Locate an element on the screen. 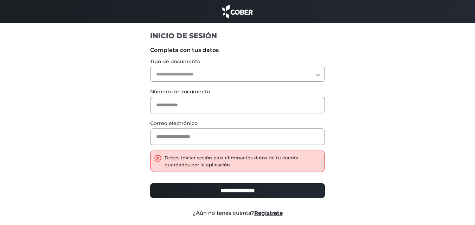 The height and width of the screenshot is (225, 475). label: Número de documento is located at coordinates (237, 92).